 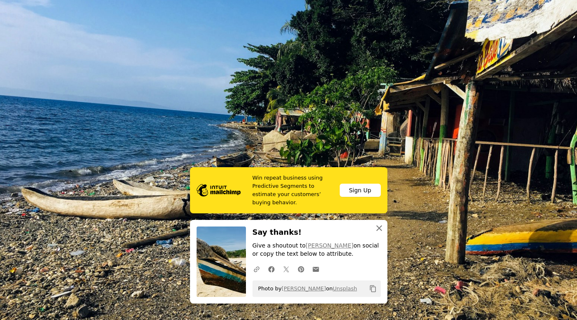 I want to click on p: Give a shoutout to on social or copy the text below to attribute., so click(x=317, y=250).